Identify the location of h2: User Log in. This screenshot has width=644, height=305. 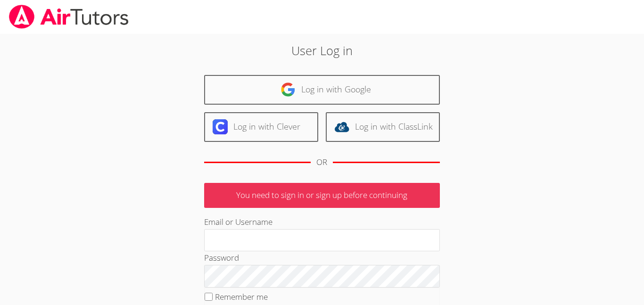
(322, 51).